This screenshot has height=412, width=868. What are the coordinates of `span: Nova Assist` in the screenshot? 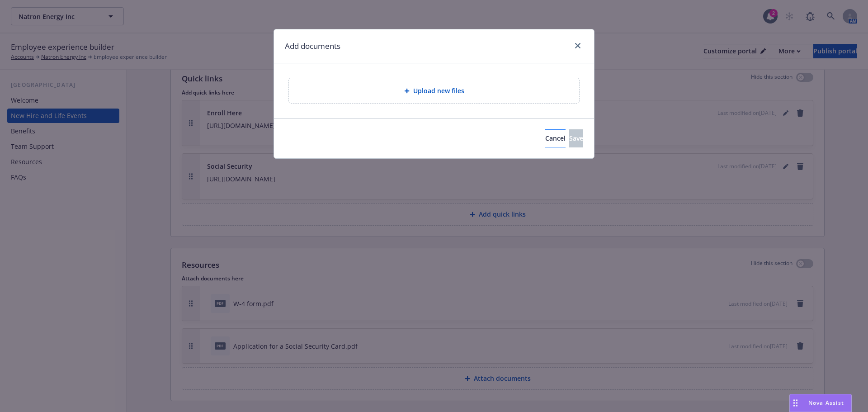 It's located at (826, 402).